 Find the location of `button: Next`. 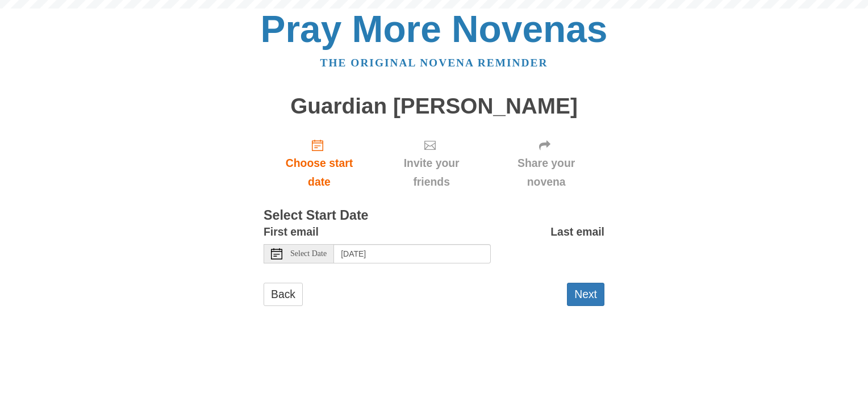

button: Next is located at coordinates (586, 294).